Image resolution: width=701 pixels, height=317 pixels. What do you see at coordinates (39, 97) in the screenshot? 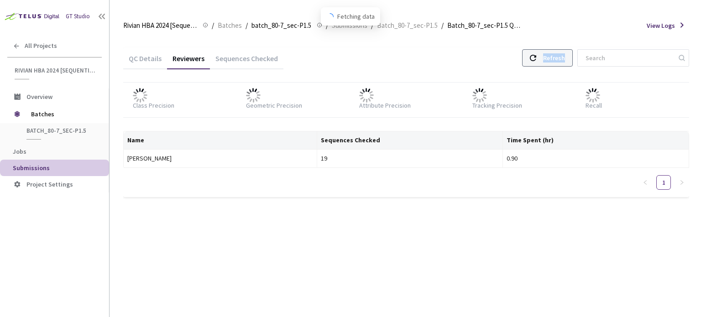
I see `span: Overview` at bounding box center [39, 97].